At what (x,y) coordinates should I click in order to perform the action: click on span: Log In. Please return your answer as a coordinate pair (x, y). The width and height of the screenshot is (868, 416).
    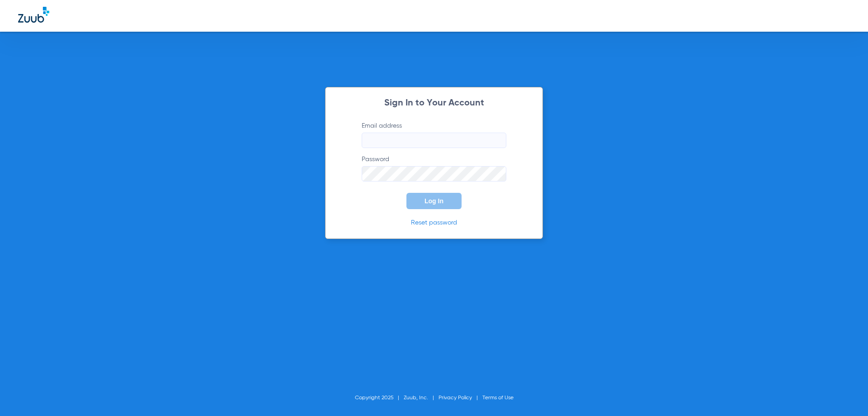
    Looking at the image, I should click on (434, 201).